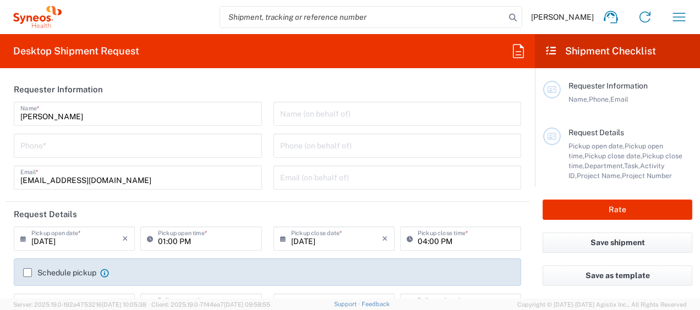  What do you see at coordinates (632, 166) in the screenshot?
I see `span: Task,` at bounding box center [632, 166].